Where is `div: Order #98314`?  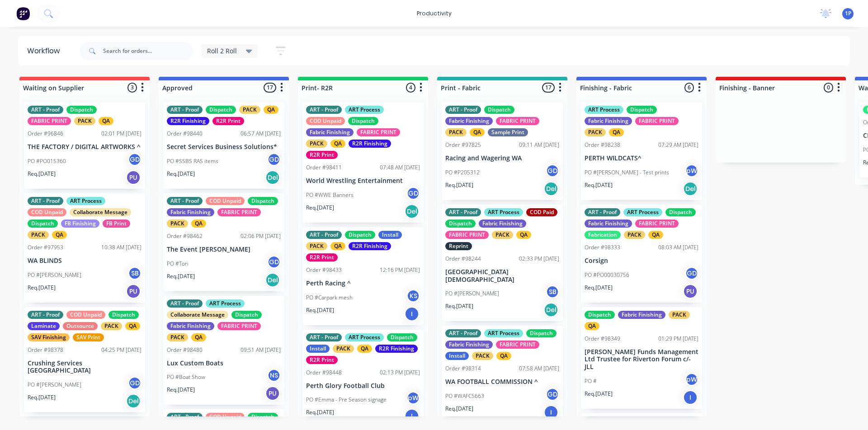 div: Order #98314 is located at coordinates (463, 368).